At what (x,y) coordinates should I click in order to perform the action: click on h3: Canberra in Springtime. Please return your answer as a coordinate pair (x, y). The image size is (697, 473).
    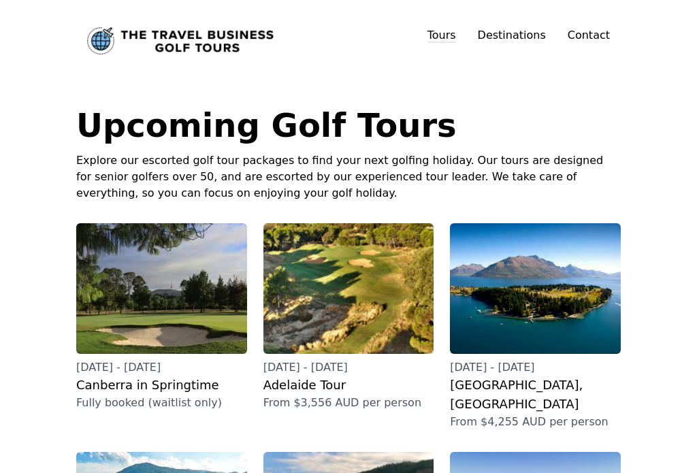
    Looking at the image, I should click on (161, 385).